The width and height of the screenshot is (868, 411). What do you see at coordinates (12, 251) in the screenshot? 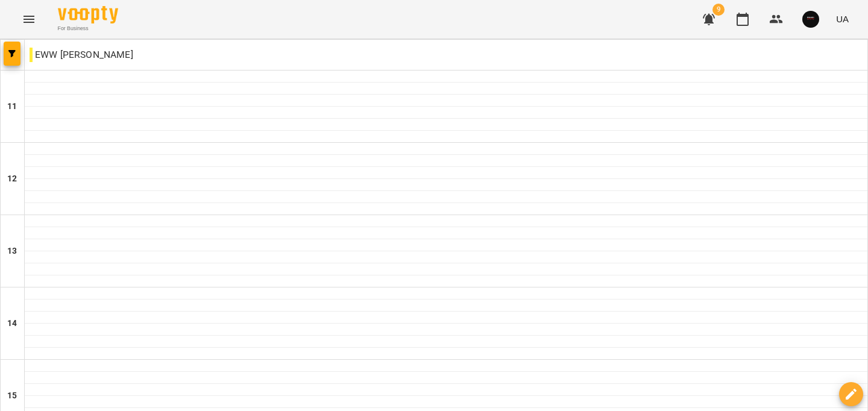
I see `h6: 13` at bounding box center [12, 251].